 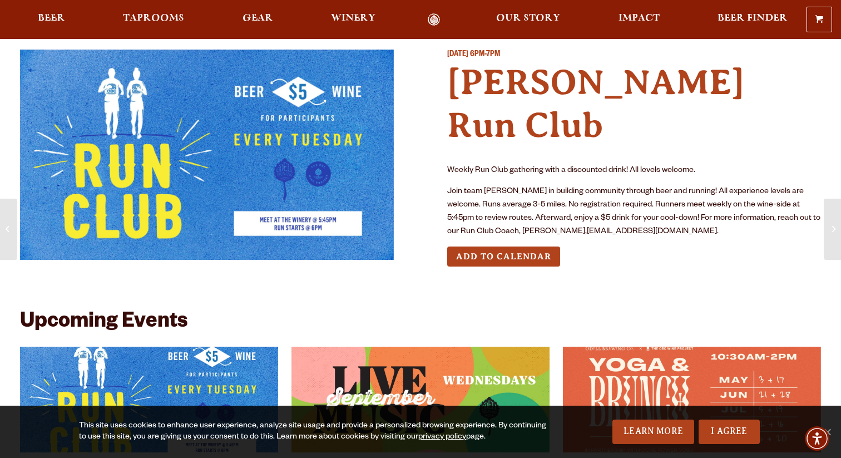 What do you see at coordinates (503, 256) in the screenshot?
I see `button: Add to Calendar` at bounding box center [503, 256].